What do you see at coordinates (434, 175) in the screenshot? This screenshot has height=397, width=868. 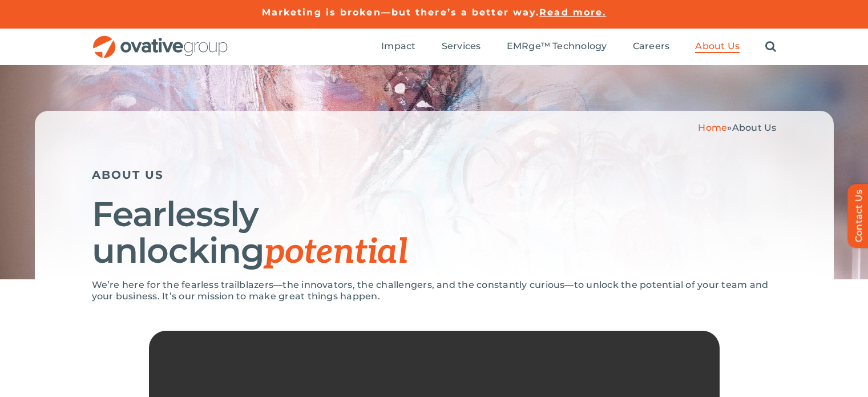 I see `h5: ABOUT US` at bounding box center [434, 175].